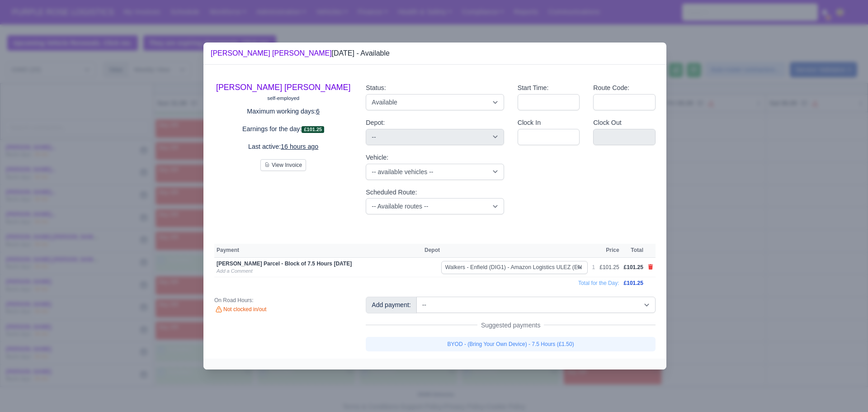 Image resolution: width=868 pixels, height=412 pixels. I want to click on th: Total, so click(634, 250).